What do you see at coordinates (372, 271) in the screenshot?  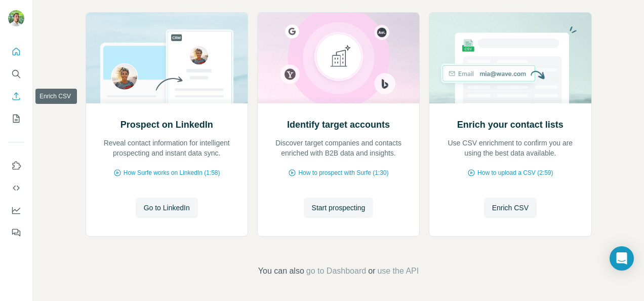 I see `span: or` at bounding box center [372, 271].